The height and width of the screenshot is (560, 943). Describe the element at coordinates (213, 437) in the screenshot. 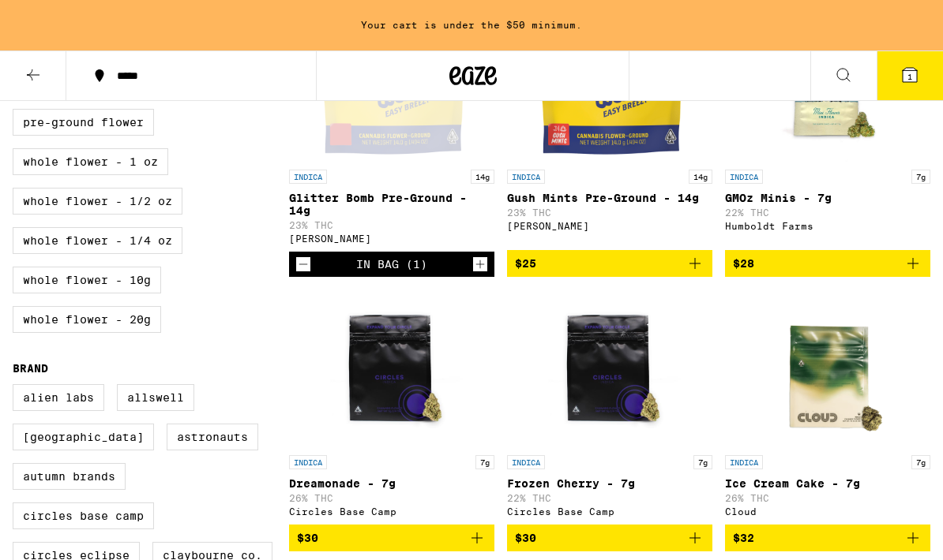

I see `label: Astronauts` at that location.